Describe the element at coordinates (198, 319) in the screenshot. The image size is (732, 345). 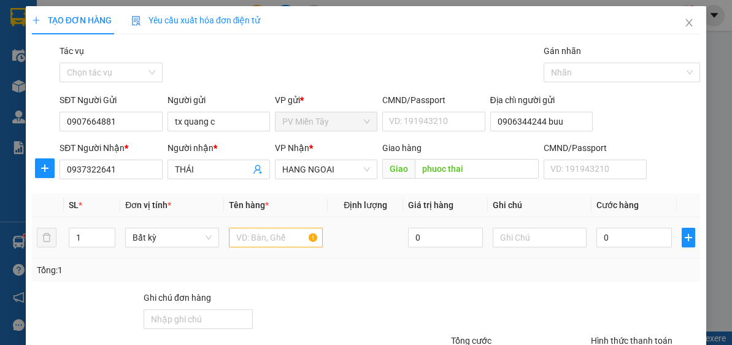
I see `input: Ghi chú đơn hàng` at that location.